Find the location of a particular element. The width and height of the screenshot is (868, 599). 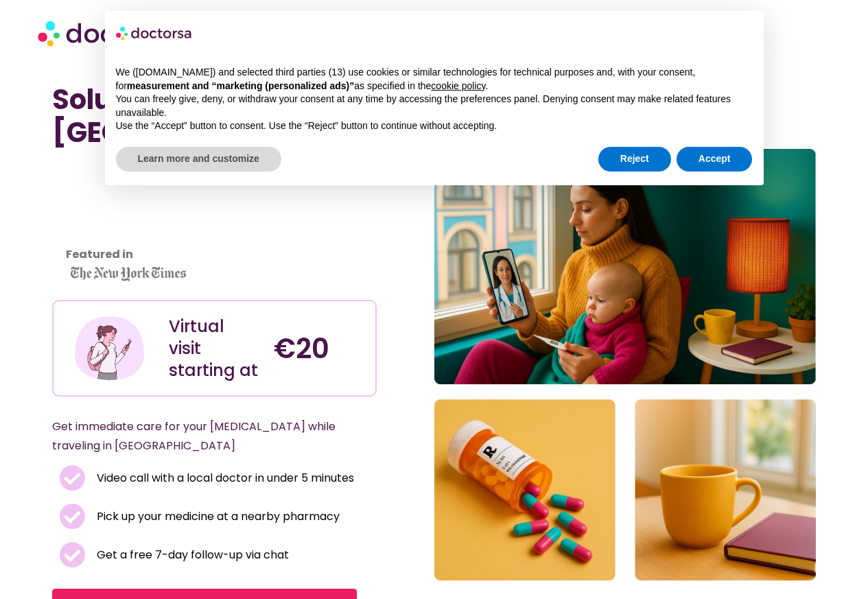

div: Virtual visit starting at is located at coordinates (214, 349).